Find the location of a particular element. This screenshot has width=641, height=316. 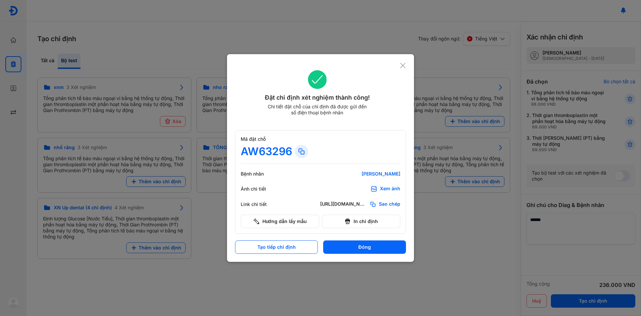

div: Ảnh chi tiết is located at coordinates (261, 189).